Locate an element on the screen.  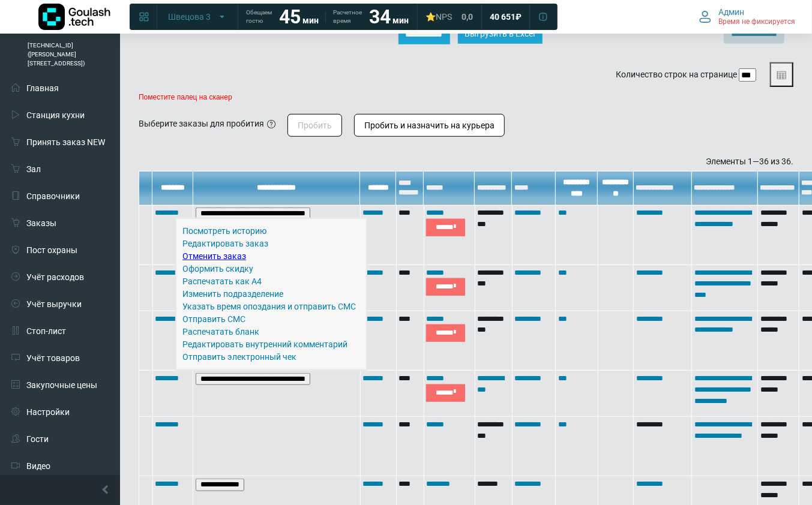
span: 40 651 is located at coordinates (502, 17).